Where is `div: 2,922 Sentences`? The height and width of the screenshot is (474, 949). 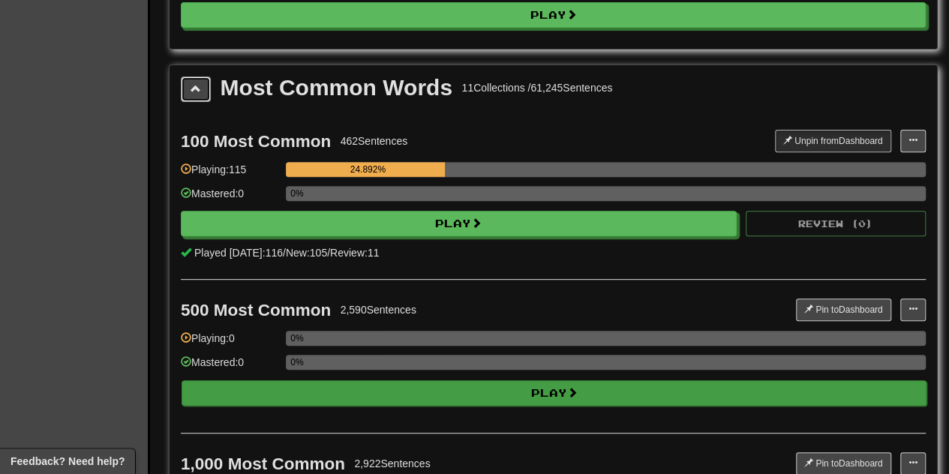 div: 2,922 Sentences is located at coordinates (392, 464).